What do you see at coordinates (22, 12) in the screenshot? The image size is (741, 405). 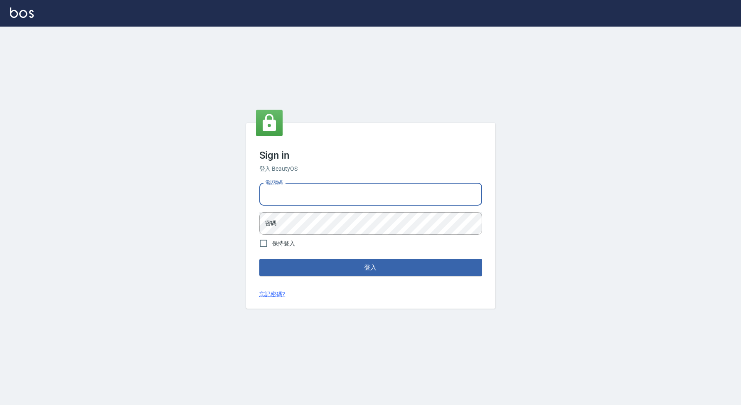 I see `img: Logo` at bounding box center [22, 12].